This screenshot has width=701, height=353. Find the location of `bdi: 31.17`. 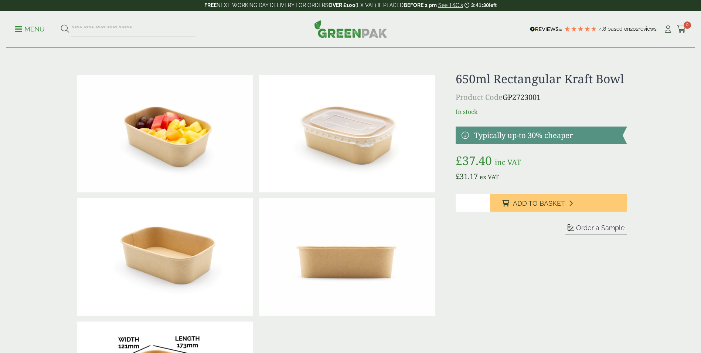

bdi: 31.17 is located at coordinates (467, 176).